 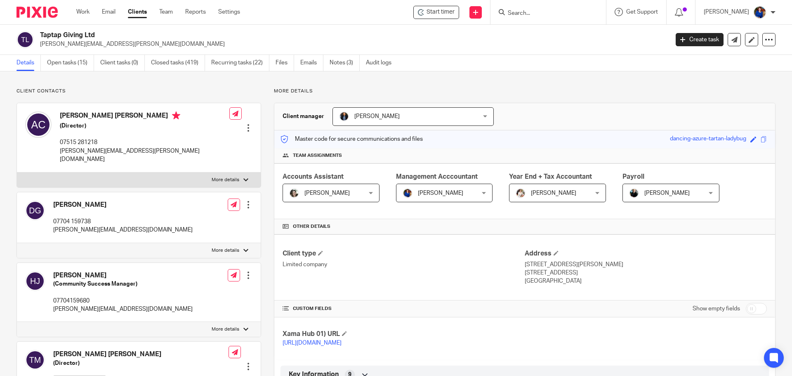 I want to click on p: Master code for secure communications and files, so click(x=352, y=139).